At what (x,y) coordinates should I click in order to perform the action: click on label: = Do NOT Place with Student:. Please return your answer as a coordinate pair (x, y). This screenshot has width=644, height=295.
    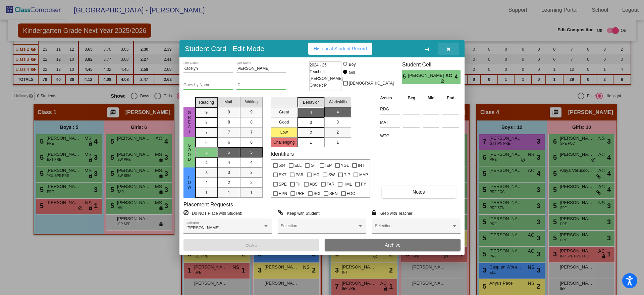
    Looking at the image, I should click on (213, 213).